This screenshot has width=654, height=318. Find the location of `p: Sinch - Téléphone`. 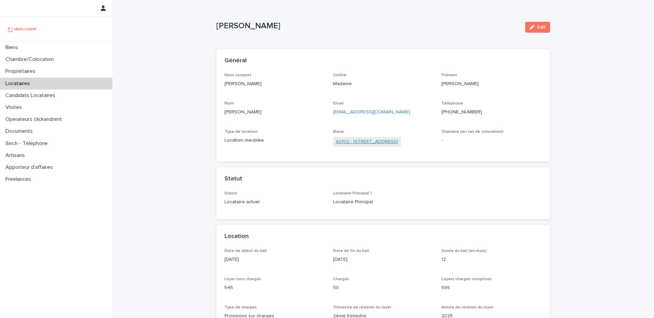

p: Sinch - Téléphone is located at coordinates (28, 143).